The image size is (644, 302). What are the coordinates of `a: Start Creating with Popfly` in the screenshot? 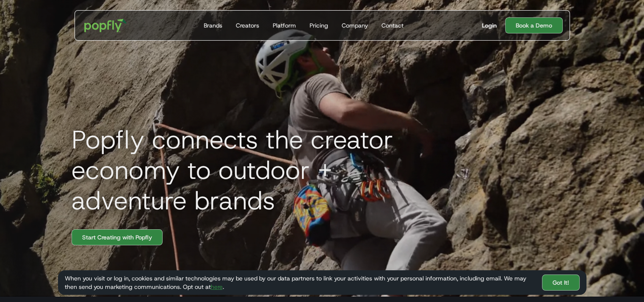 It's located at (117, 237).